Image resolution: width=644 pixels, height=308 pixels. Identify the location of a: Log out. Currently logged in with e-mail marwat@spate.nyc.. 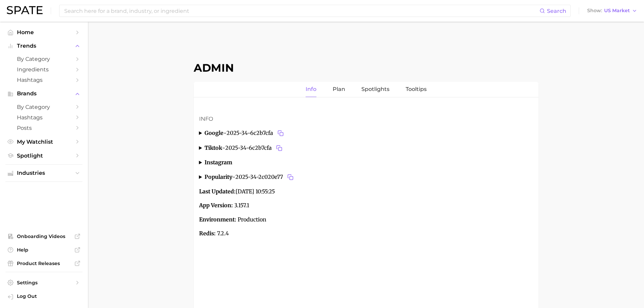
(44, 297).